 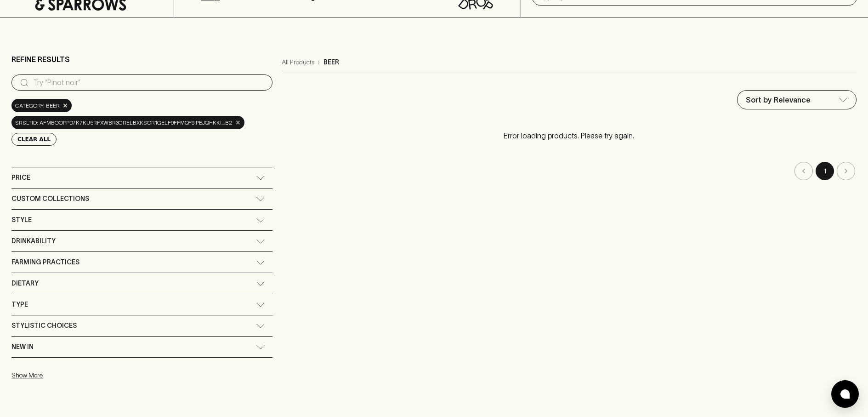 What do you see at coordinates (21, 178) in the screenshot?
I see `span: Price` at bounding box center [21, 178].